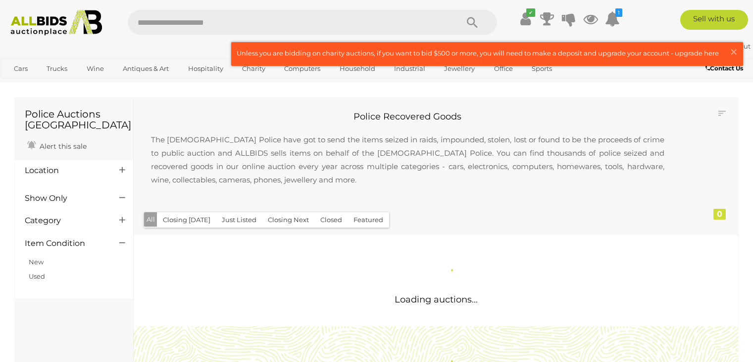  Describe the element at coordinates (613, 19) in the screenshot. I see `a: 1` at that location.